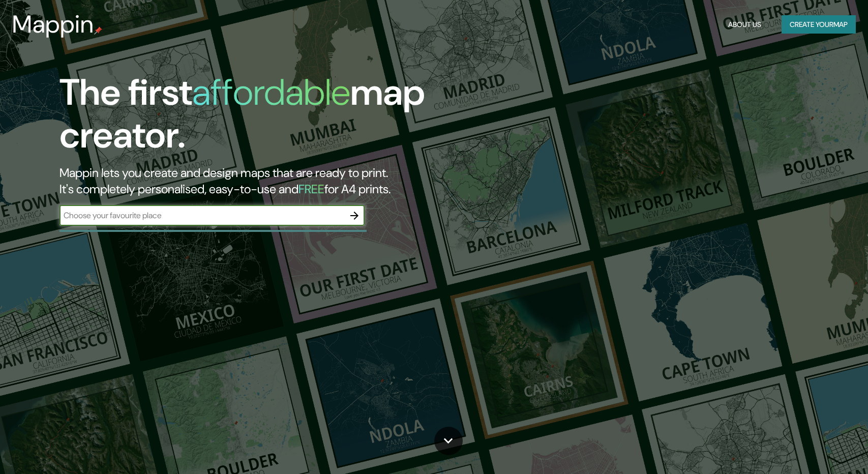  Describe the element at coordinates (819, 25) in the screenshot. I see `button: Create yourmap` at that location.